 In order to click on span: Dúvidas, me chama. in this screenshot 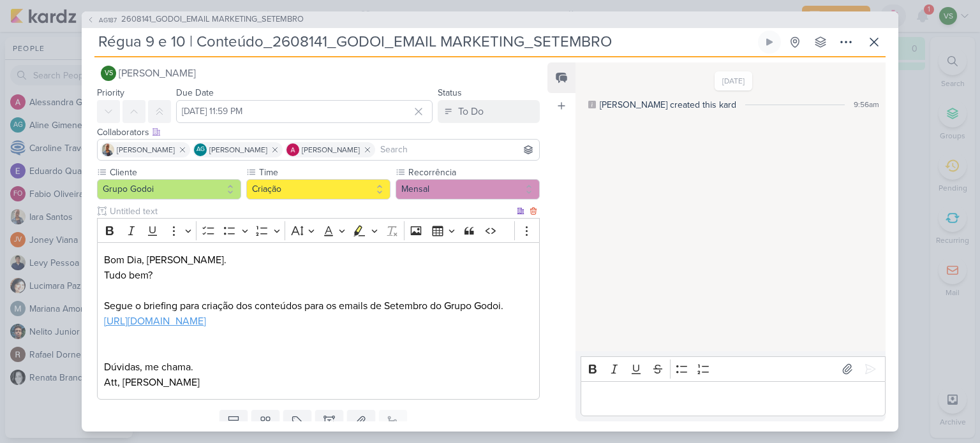, I will do `click(149, 367)`.